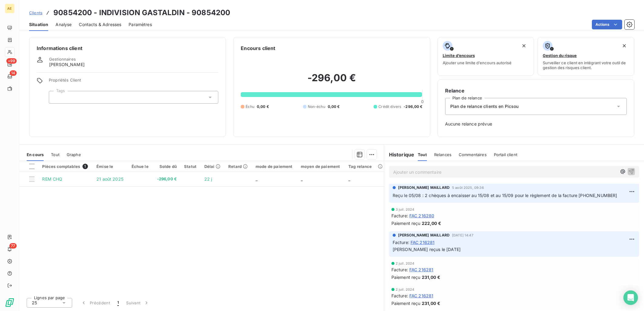  Describe the element at coordinates (586, 56) in the screenshot. I see `button: Gestion du risqueSurveiller ce client en intégrant votre outil de gestion des risques client.` at that location.